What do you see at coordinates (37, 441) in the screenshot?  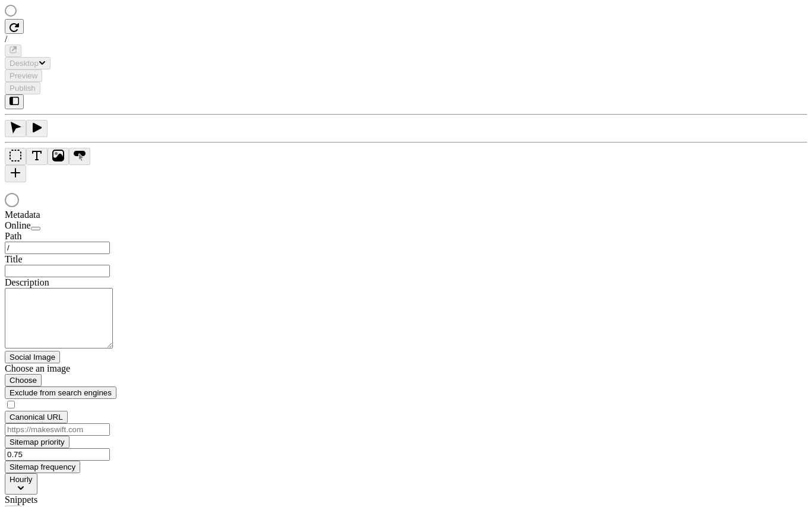 I see `span: Sitemap priority` at bounding box center [37, 441].